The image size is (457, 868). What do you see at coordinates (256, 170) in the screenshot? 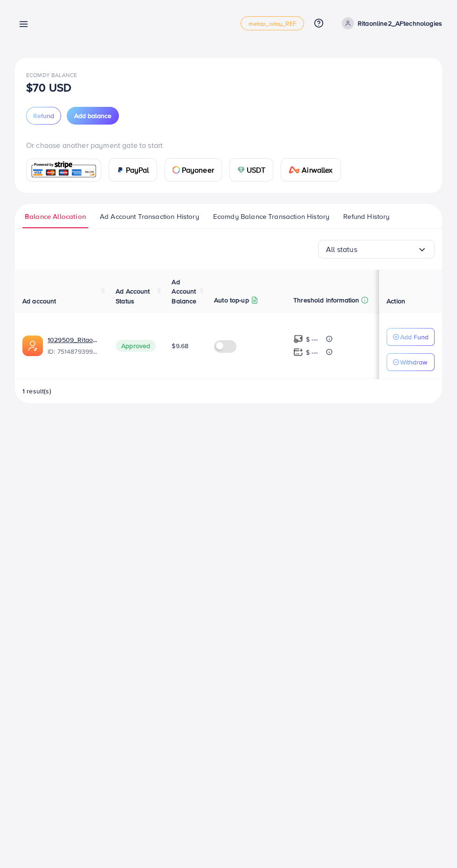
I see `span: USDT` at bounding box center [256, 170].